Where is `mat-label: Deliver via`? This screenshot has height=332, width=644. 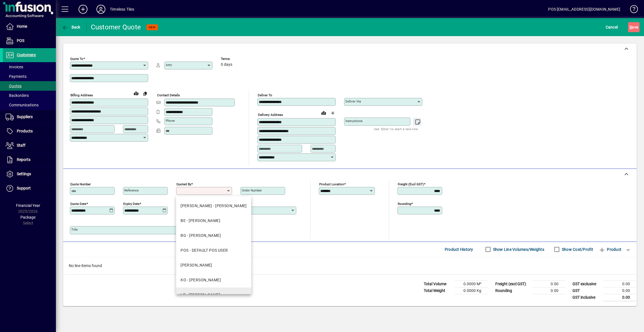
mat-label: Deliver via is located at coordinates (353, 101).